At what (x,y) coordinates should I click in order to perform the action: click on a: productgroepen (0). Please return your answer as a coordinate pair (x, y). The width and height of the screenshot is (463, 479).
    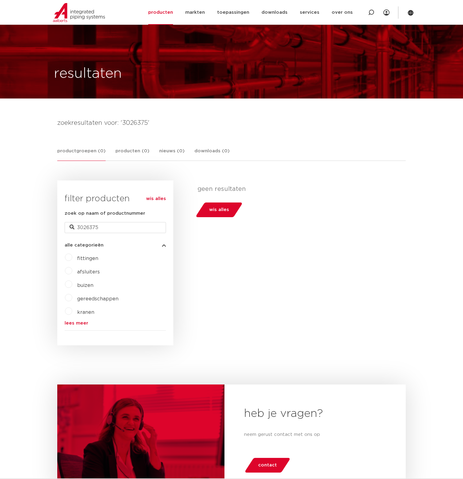
    Looking at the image, I should click on (81, 154).